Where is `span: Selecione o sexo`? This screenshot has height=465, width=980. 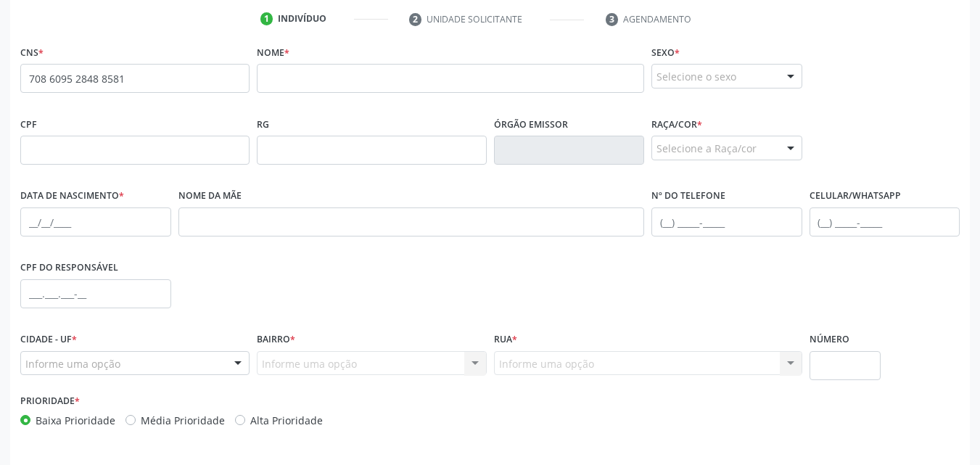
span: Selecione o sexo is located at coordinates (696, 76).